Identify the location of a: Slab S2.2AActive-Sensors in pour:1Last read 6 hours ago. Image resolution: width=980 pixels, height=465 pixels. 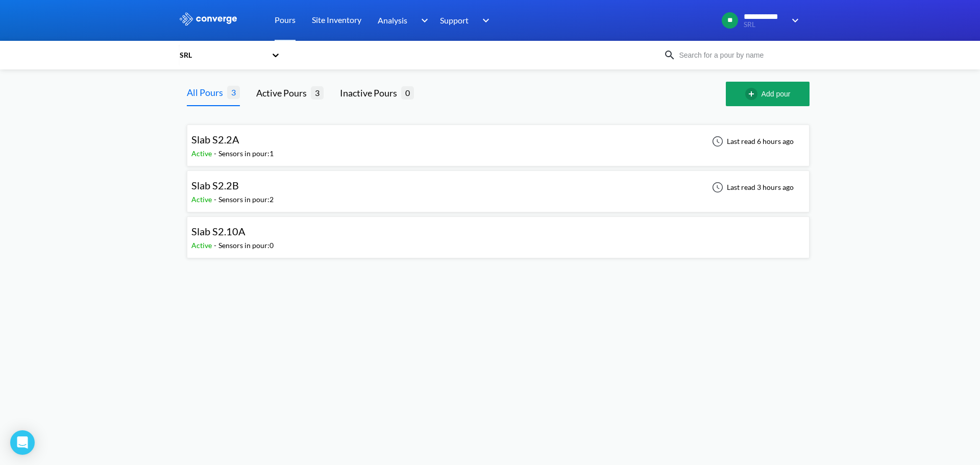
(498, 141).